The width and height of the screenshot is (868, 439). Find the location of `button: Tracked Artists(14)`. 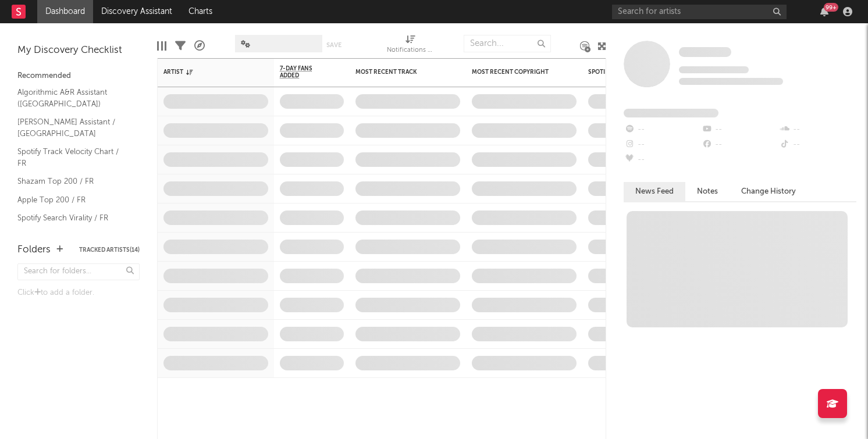

button: Tracked Artists(14) is located at coordinates (110, 250).